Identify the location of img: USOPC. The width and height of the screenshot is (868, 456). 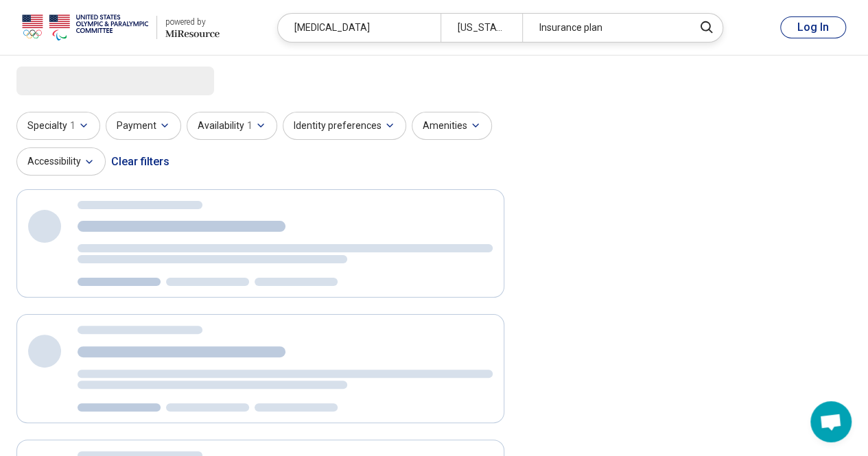
(85, 27).